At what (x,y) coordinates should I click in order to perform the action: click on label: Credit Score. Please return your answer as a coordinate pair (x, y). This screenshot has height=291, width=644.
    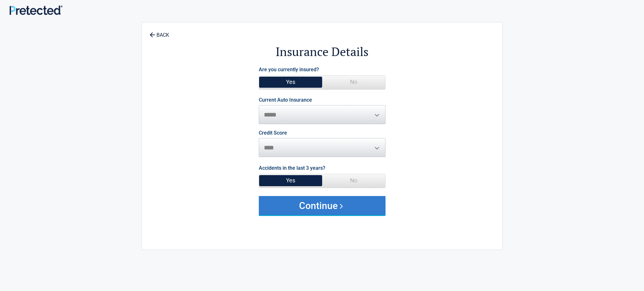
    Looking at the image, I should click on (273, 133).